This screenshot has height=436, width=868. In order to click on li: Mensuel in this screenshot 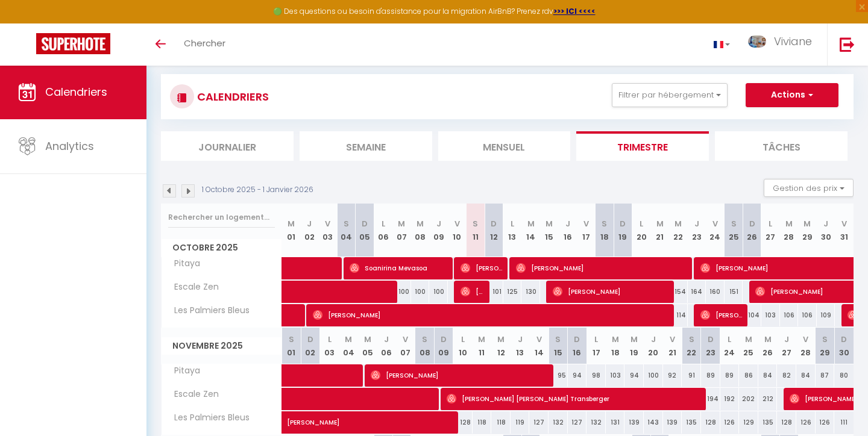, I will do `click(505, 146)`.